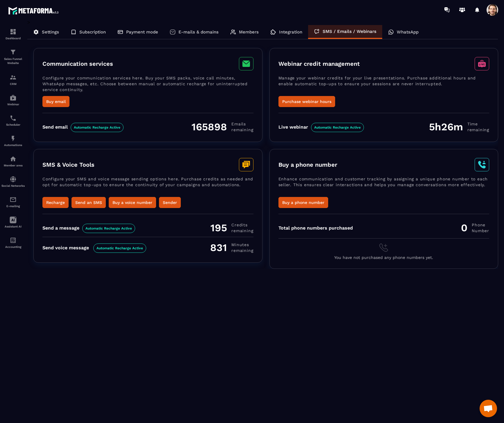 The image size is (504, 423). What do you see at coordinates (459, 127) in the screenshot?
I see `div: 5h26m` at bounding box center [459, 127].